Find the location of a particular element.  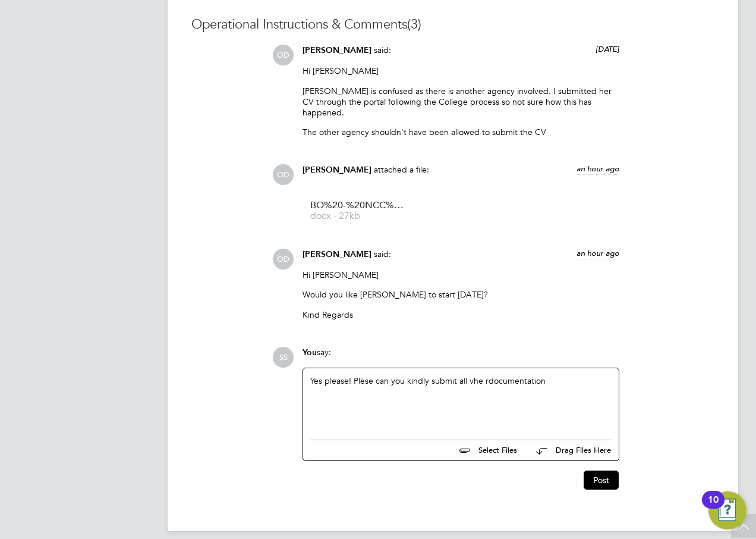

div: Yes please! Plese can you kindly submit all vhe rdocumentation is located at coordinates (460, 400).